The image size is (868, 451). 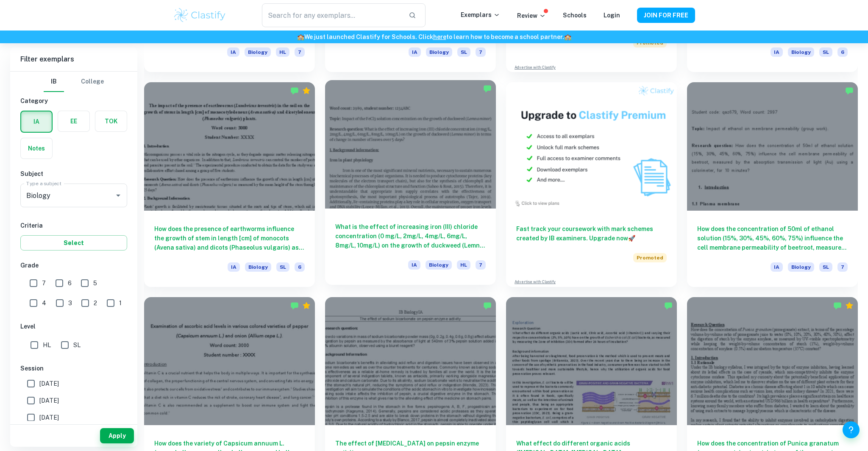 I want to click on a: here, so click(x=439, y=37).